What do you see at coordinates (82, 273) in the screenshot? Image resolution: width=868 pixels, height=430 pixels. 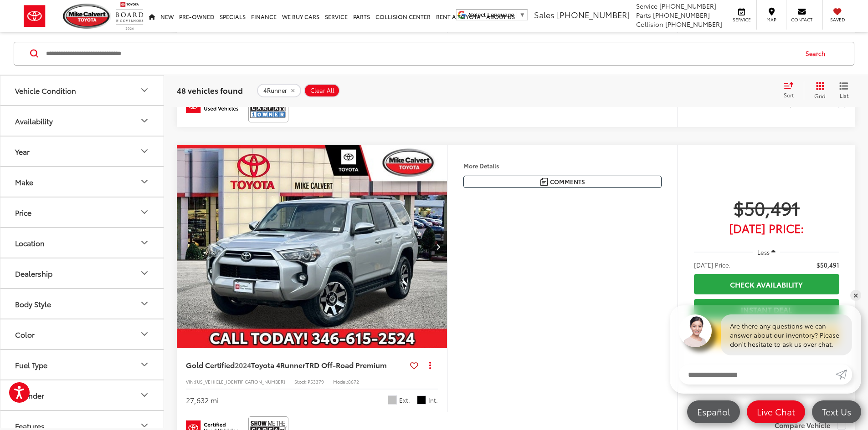 I see `button: DealershipDealership` at bounding box center [82, 273].